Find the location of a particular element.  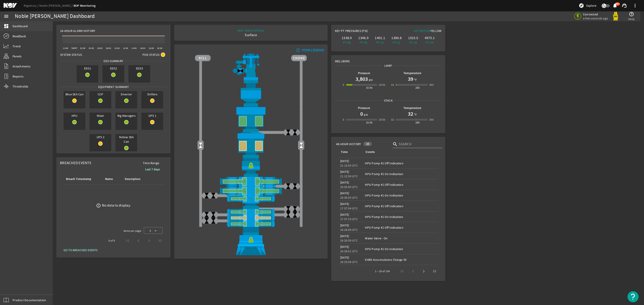

div: No data to display. is located at coordinates (116, 206).